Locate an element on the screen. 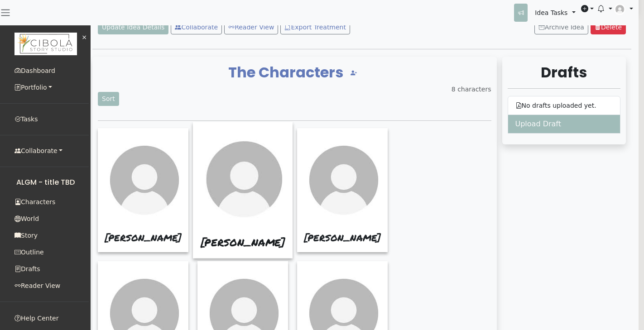 This screenshot has width=644, height=330. small: Idea Tasks is located at coordinates (551, 13).